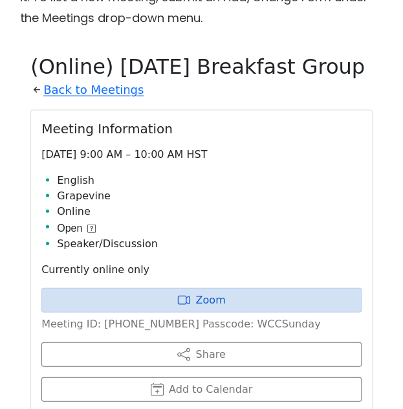 Image resolution: width=403 pixels, height=409 pixels. I want to click on h2: Meeting Information, so click(201, 128).